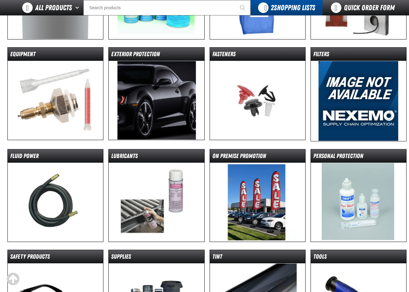  Describe the element at coordinates (55, 55) in the screenshot. I see `dt: Equipment` at that location.